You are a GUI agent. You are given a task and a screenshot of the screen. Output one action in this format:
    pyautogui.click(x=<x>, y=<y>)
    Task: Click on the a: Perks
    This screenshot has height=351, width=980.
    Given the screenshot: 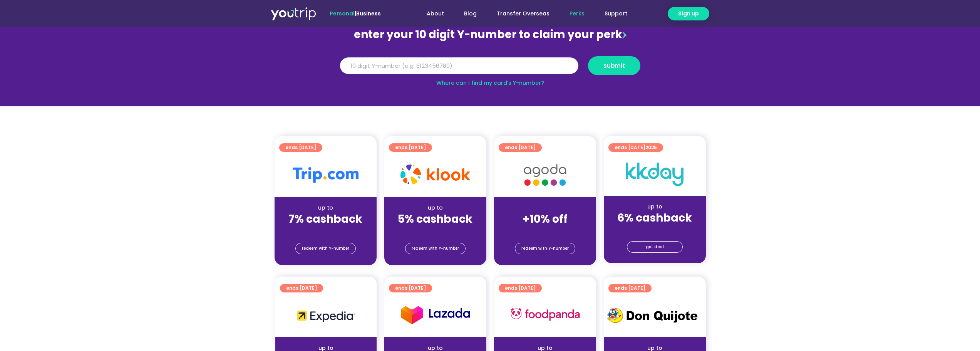 What is the action you would take?
    pyautogui.click(x=577, y=13)
    